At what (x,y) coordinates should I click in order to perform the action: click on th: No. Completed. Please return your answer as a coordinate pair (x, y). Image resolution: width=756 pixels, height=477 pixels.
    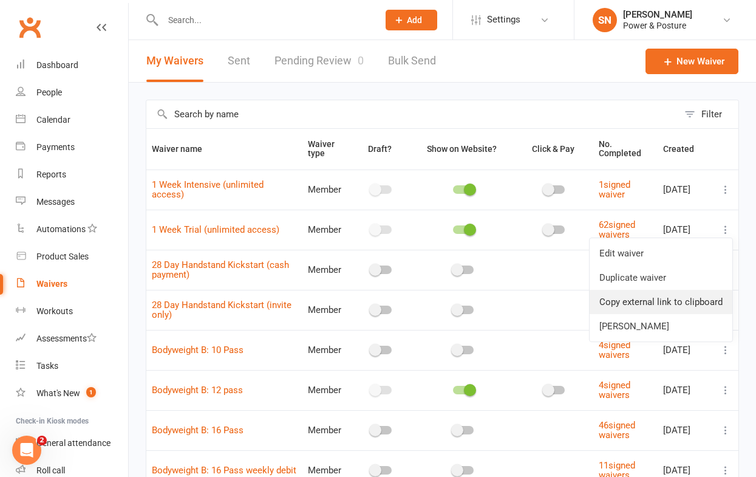
    Looking at the image, I should click on (625, 149).